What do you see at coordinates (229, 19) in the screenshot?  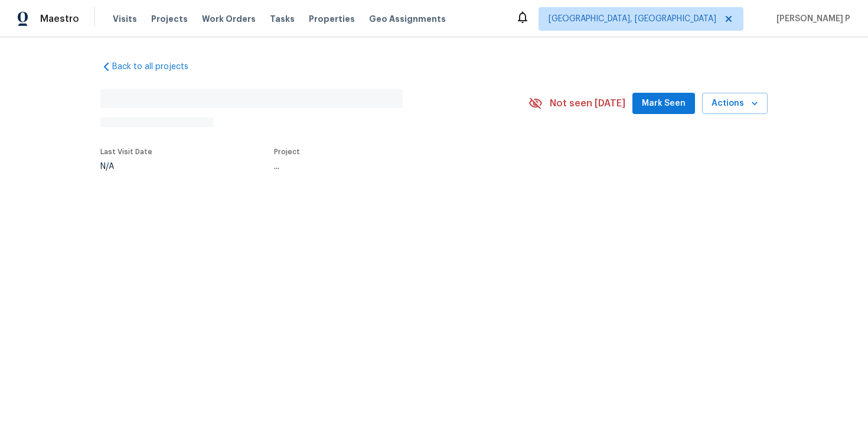 I see `span: Work Orders` at bounding box center [229, 19].